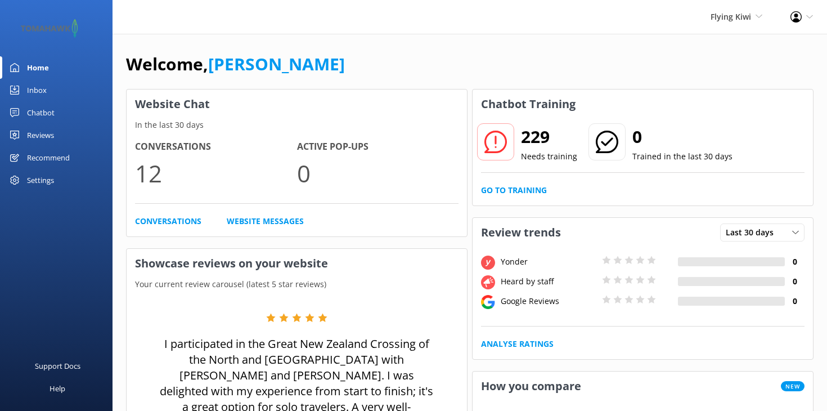 Image resolution: width=827 pixels, height=411 pixels. I want to click on h4: Conversations, so click(216, 147).